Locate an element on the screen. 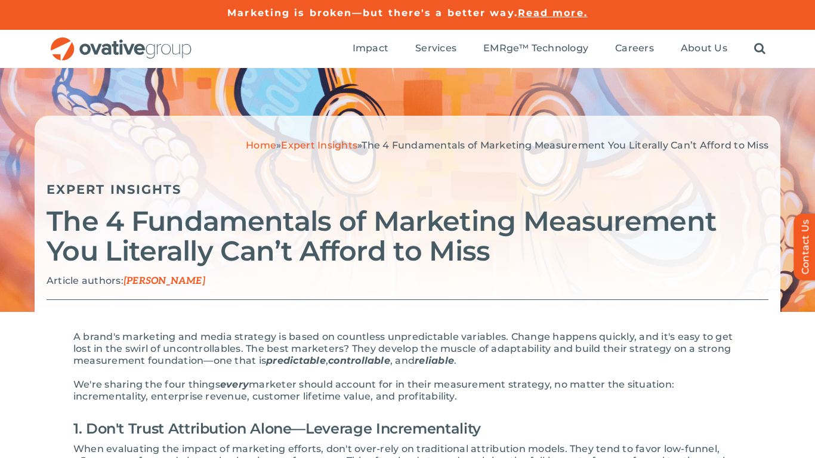 Image resolution: width=815 pixels, height=458 pixels. a: EMRge™ Technology is located at coordinates (536, 49).